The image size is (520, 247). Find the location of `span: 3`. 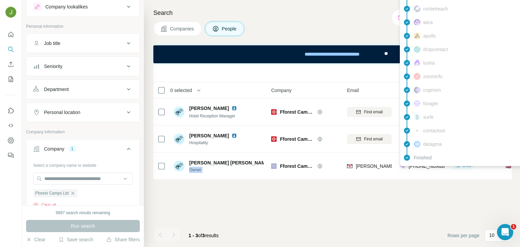

span: 3 is located at coordinates (204, 236).